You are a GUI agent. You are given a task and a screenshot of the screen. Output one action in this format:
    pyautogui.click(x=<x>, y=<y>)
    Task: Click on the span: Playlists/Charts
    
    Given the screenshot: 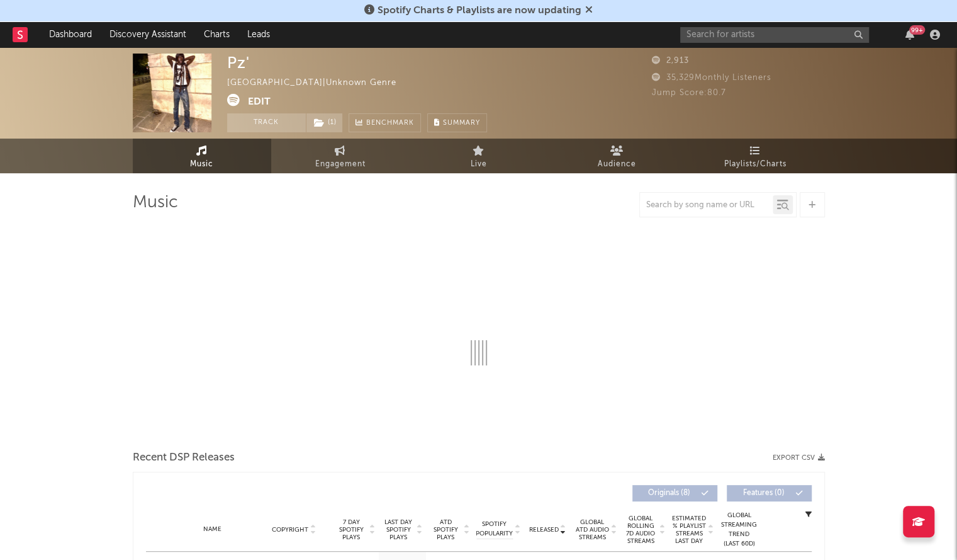 What is the action you would take?
    pyautogui.click(x=756, y=164)
    